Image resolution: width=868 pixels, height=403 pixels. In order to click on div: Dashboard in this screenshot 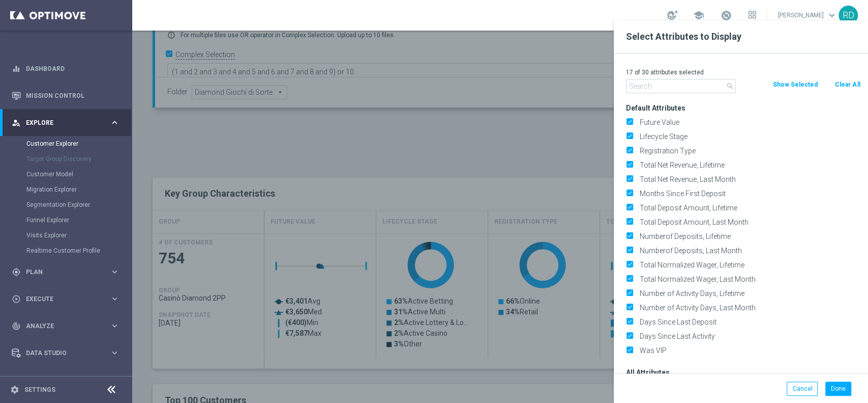, I will do `click(66, 68)`.